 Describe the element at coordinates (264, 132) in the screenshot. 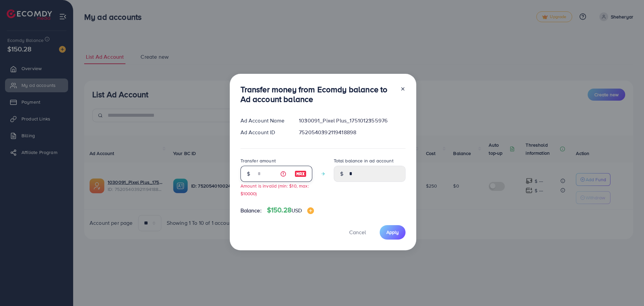

I see `div: Ad Account ID` at that location.